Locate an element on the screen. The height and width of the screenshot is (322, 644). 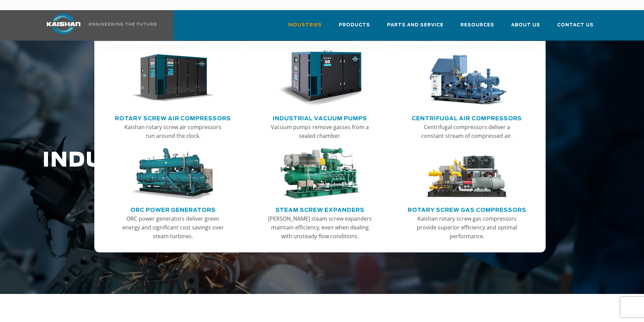
a: Parts and Service is located at coordinates (415, 28).